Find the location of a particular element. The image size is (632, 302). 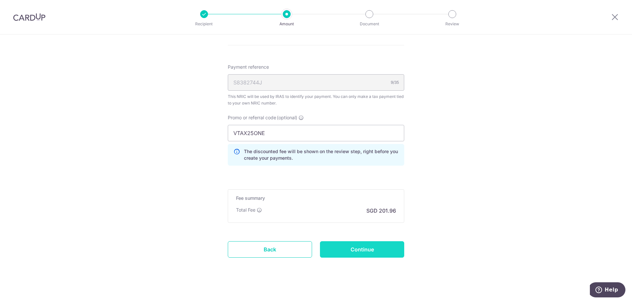

a: Back is located at coordinates (270, 250).